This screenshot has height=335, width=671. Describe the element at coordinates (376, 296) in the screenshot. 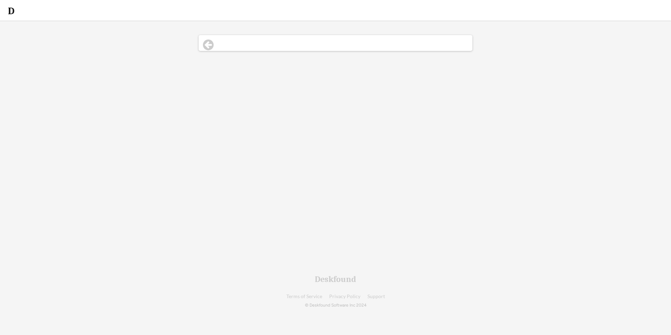

I see `a: Support` at that location.